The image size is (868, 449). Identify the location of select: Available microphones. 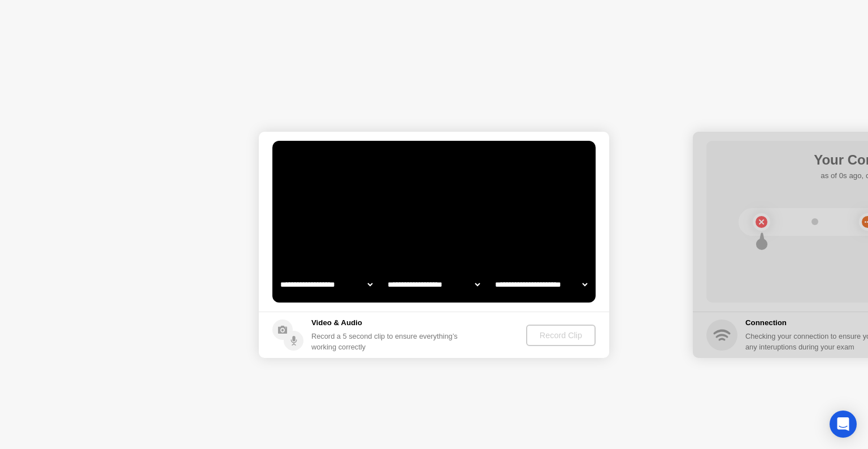
(541, 284).